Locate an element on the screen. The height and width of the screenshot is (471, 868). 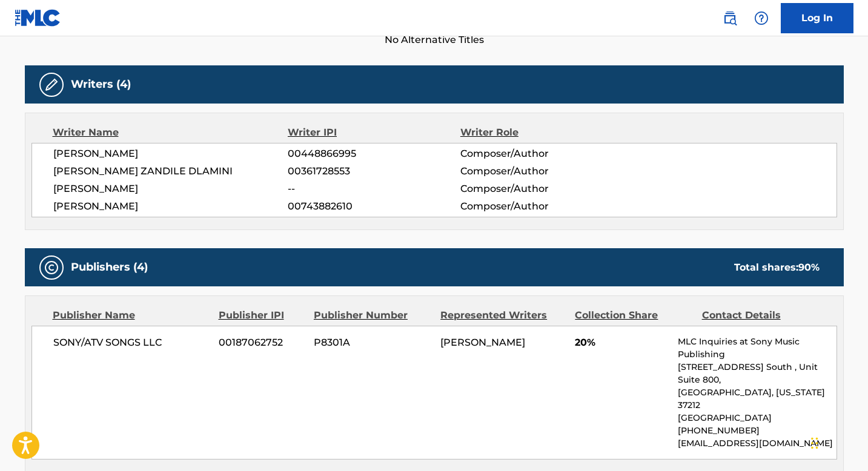
div: Chat Widget is located at coordinates (838, 442).